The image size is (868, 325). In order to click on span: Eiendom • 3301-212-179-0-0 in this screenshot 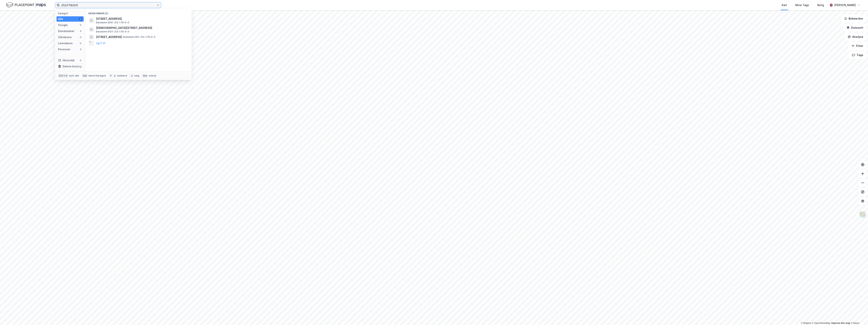, I will do `click(112, 22)`.